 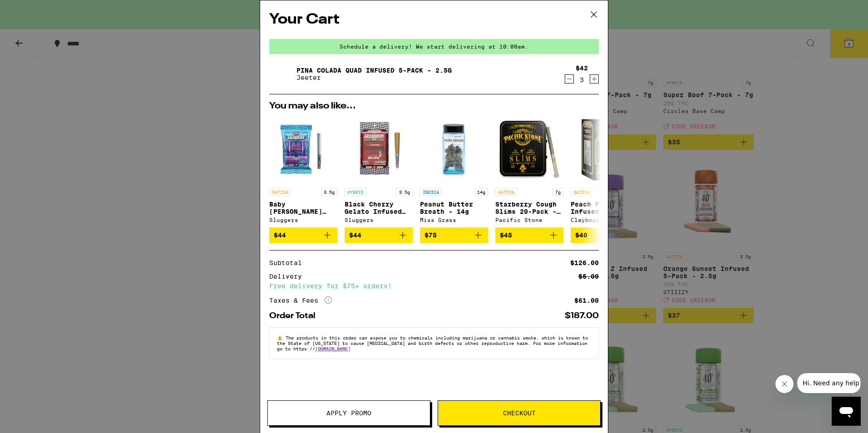 I want to click on p: INDICA, so click(x=431, y=192).